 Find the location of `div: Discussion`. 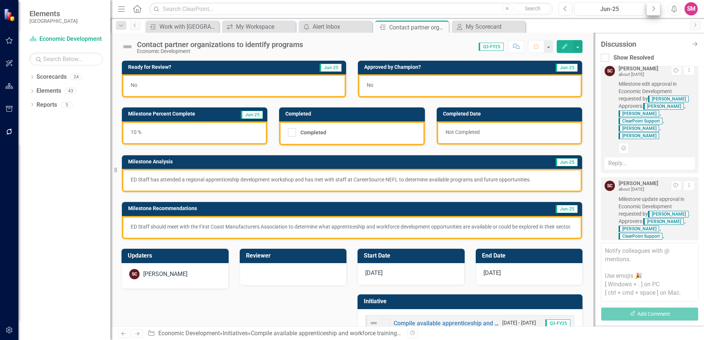

div: Discussion is located at coordinates (644, 44).